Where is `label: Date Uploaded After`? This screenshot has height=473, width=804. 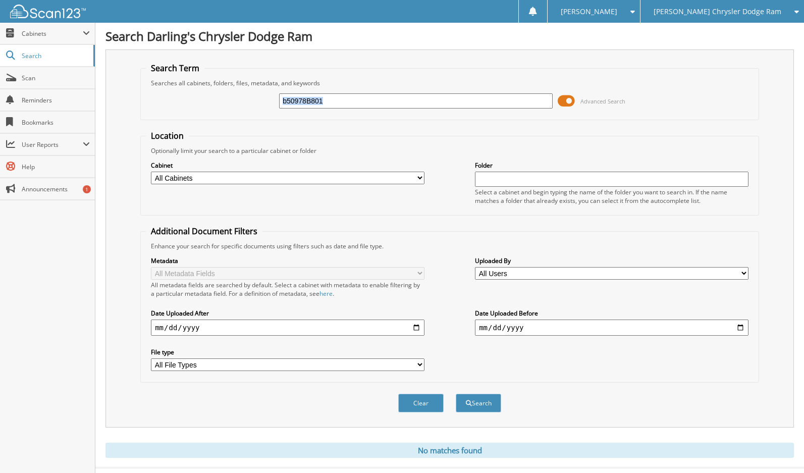
label: Date Uploaded After is located at coordinates (288, 313).